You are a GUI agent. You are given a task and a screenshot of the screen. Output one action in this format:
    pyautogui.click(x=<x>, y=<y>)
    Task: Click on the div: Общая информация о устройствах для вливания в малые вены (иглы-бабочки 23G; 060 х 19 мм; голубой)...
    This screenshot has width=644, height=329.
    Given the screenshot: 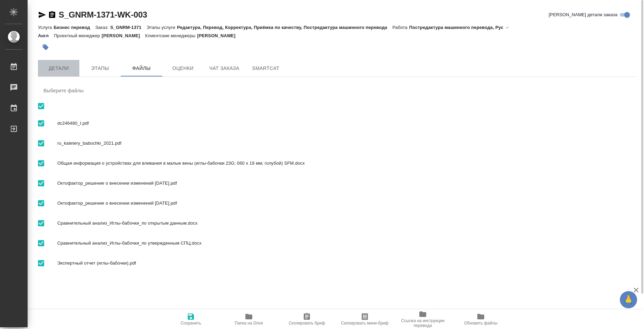 What is the action you would take?
    pyautogui.click(x=337, y=163)
    